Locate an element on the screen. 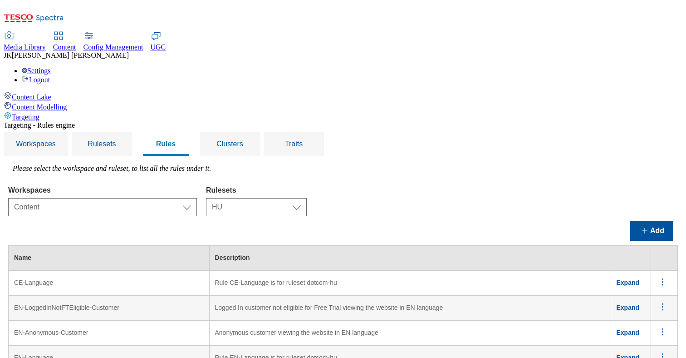 Image resolution: width=686 pixels, height=358 pixels. span: Content is located at coordinates (64, 47).